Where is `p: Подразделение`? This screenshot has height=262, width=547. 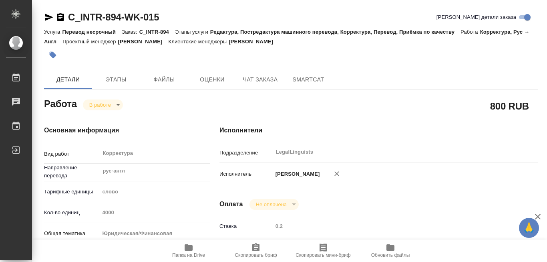
p: Подразделение is located at coordinates (246, 153).